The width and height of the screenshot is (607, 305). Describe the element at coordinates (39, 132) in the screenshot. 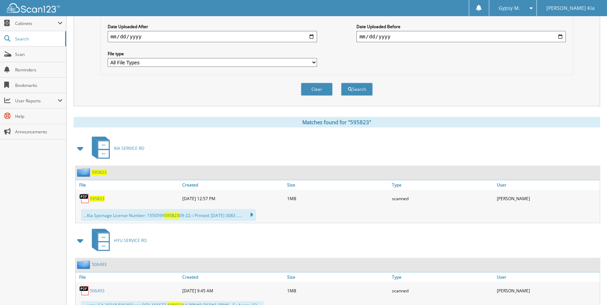

I see `span: Announcements` at that location.